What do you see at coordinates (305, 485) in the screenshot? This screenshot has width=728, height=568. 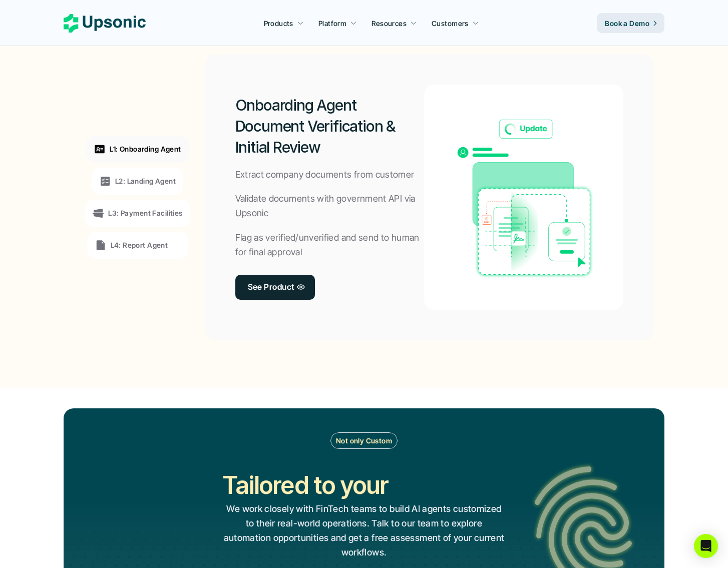 I see `h2: Tailored to your` at bounding box center [305, 485].